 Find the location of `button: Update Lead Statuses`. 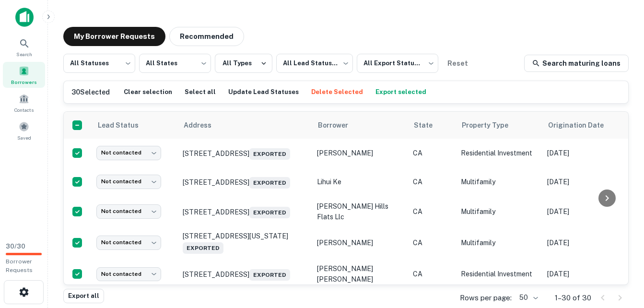

button: Update Lead Statuses is located at coordinates (263, 92).